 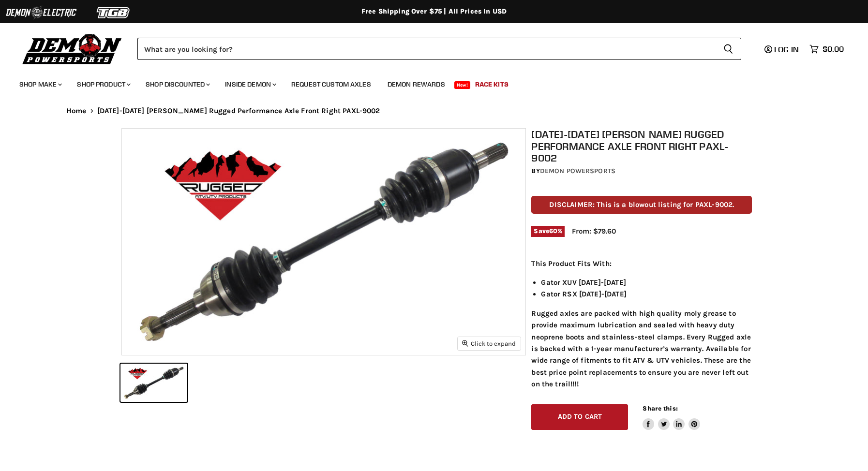 I want to click on button: 2011-2022 John Deere Rugged Performance Axle Front Right PAXL-9002 thumbnail, so click(x=154, y=383).